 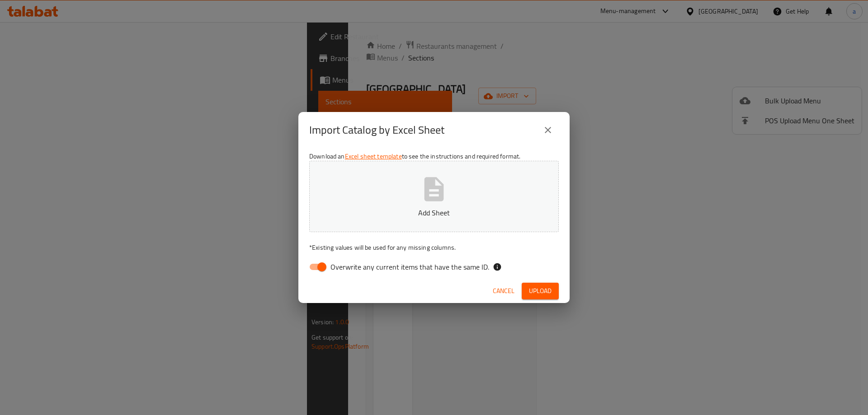 I want to click on button: Add Sheet, so click(x=434, y=196).